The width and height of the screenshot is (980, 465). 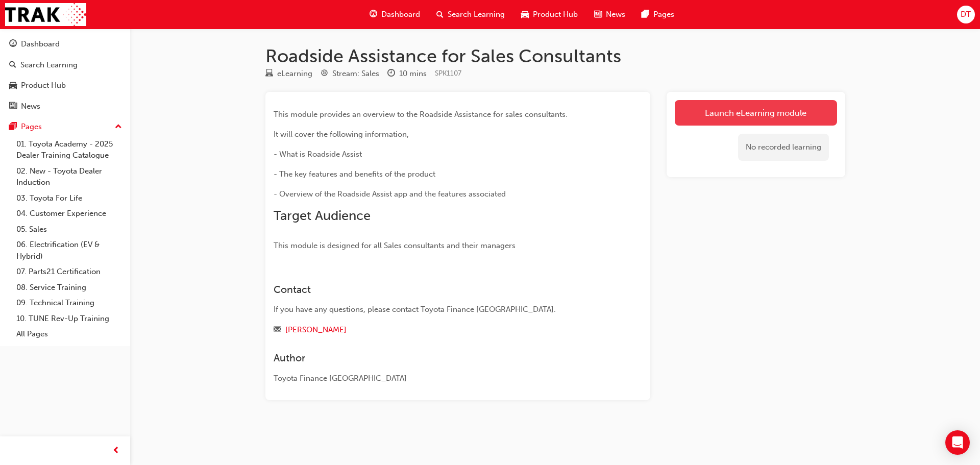 I want to click on span: Product Hub, so click(x=555, y=14).